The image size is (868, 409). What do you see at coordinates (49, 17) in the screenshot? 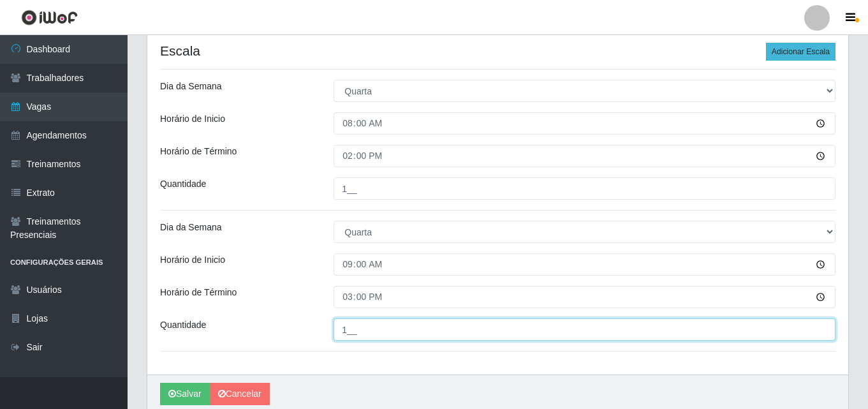
I see `img: CoreUI Logo` at bounding box center [49, 17].